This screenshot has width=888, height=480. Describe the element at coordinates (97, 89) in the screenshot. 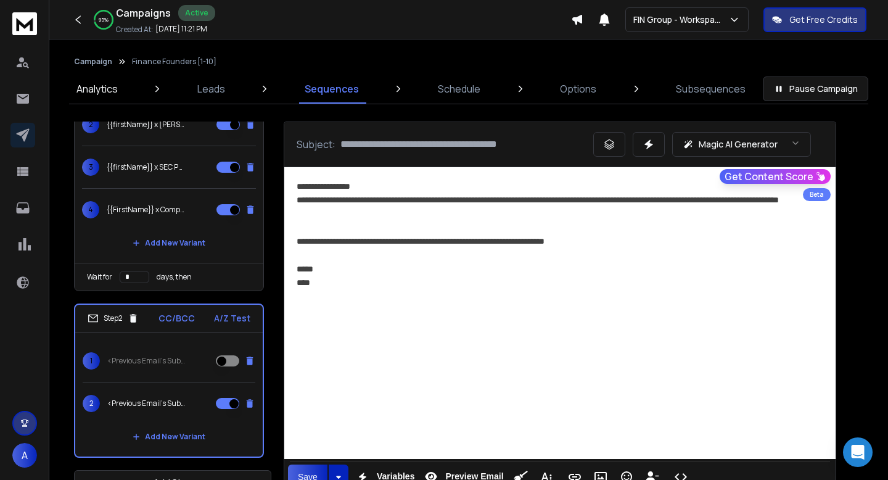

I see `a: Analytics` at that location.